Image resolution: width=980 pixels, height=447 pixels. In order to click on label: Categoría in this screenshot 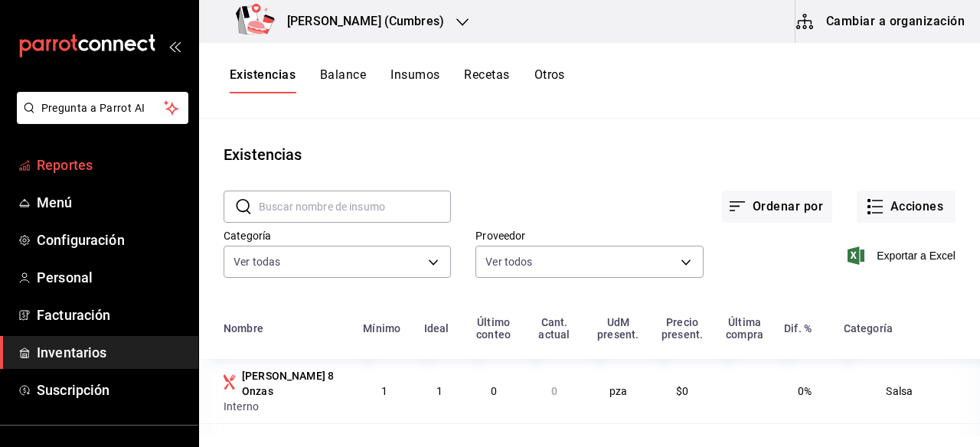, I will do `click(337, 236)`.